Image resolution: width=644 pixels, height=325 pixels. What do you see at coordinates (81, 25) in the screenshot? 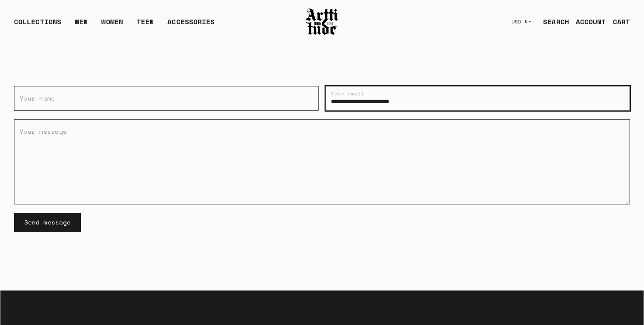
I see `a: MEN` at bounding box center [81, 25].